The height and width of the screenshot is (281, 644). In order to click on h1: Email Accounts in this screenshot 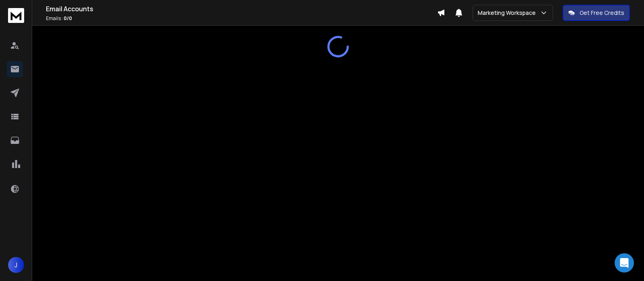, I will do `click(241, 9)`.